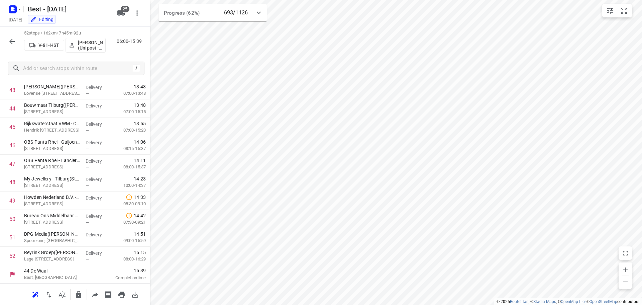 The width and height of the screenshot is (642, 305). I want to click on div: small contained button group, so click(617, 11).